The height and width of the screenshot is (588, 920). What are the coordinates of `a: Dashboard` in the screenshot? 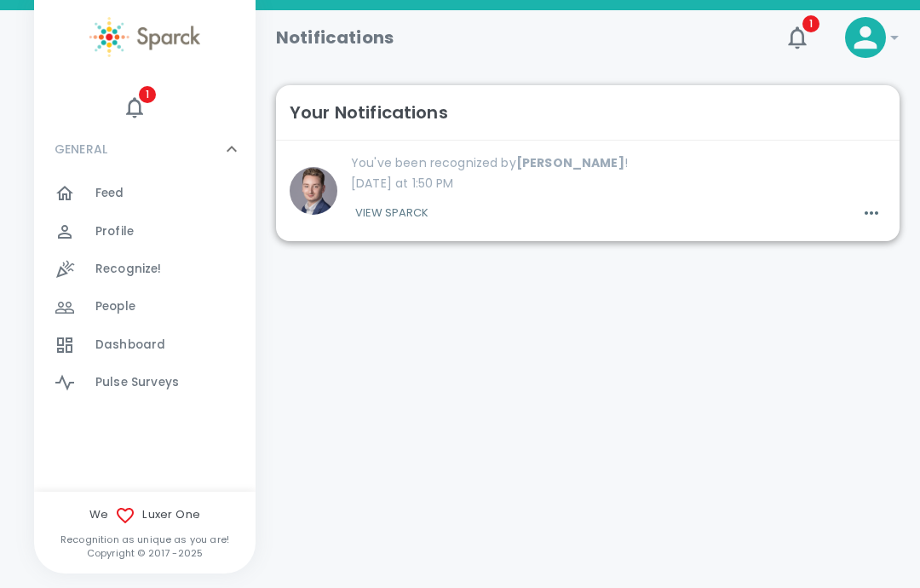 It's located at (145, 345).